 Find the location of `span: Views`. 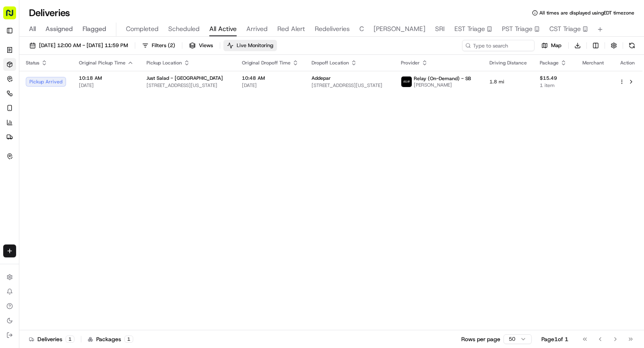

span: Views is located at coordinates (206, 45).